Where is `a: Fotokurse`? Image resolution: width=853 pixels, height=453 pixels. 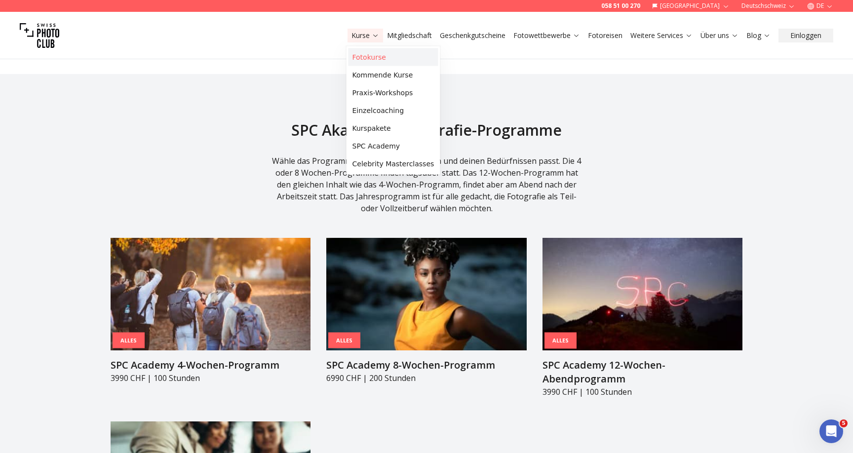 a: Fotokurse is located at coordinates (394, 57).